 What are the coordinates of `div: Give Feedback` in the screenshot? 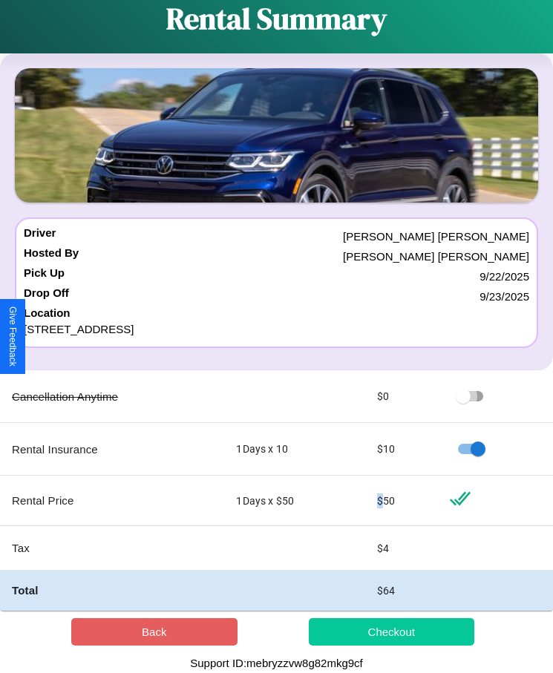 It's located at (13, 336).